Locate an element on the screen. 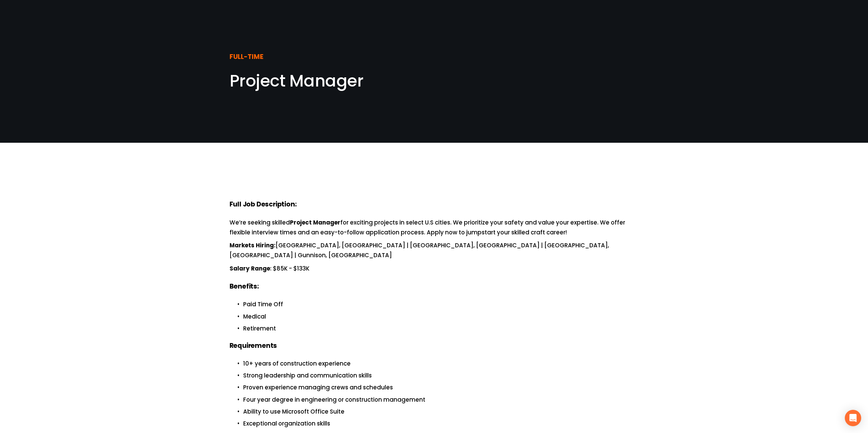 Image resolution: width=868 pixels, height=433 pixels. strong: Markets Hiring: is located at coordinates (253, 246).